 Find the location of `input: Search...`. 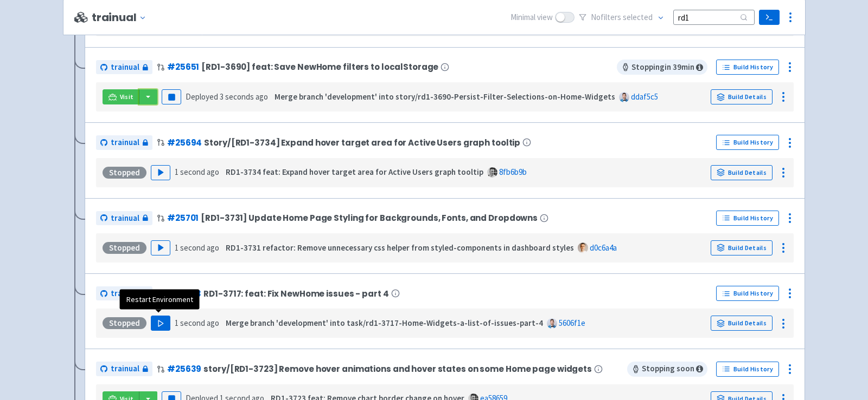

input: Search... is located at coordinates (714, 17).